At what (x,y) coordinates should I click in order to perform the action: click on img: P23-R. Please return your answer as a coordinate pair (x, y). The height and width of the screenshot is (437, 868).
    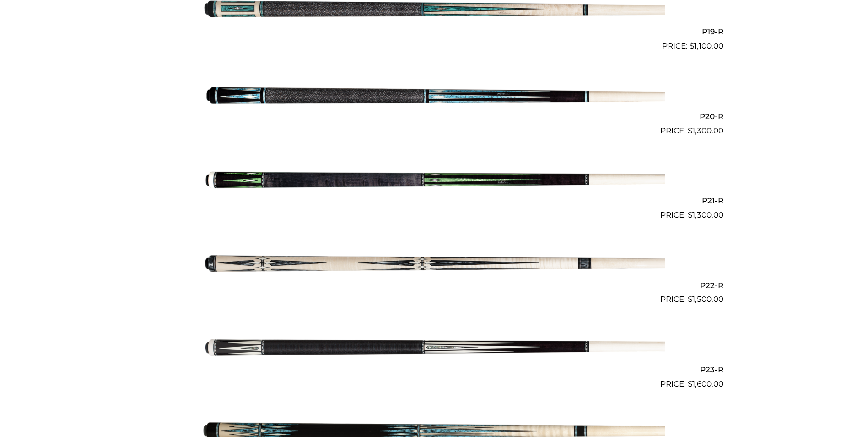
    Looking at the image, I should click on (434, 348).